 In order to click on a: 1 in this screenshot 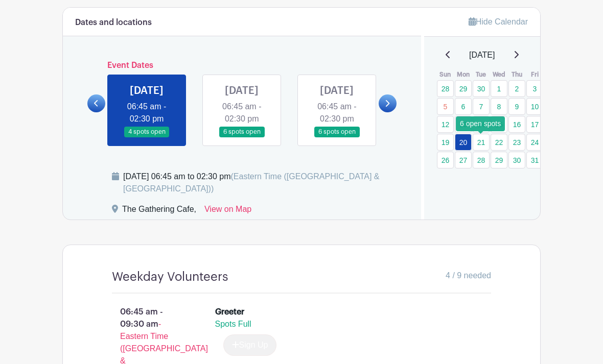, I will do `click(499, 89)`.